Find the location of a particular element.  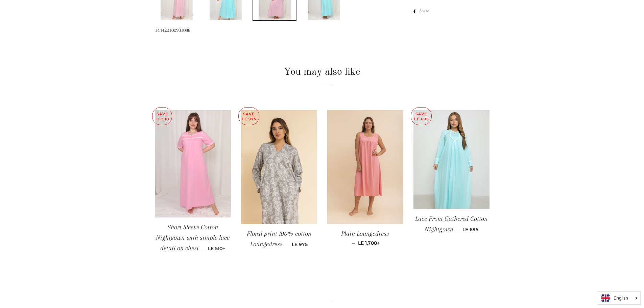

span: Floral print 100% cotton Loungedress is located at coordinates (279, 239).